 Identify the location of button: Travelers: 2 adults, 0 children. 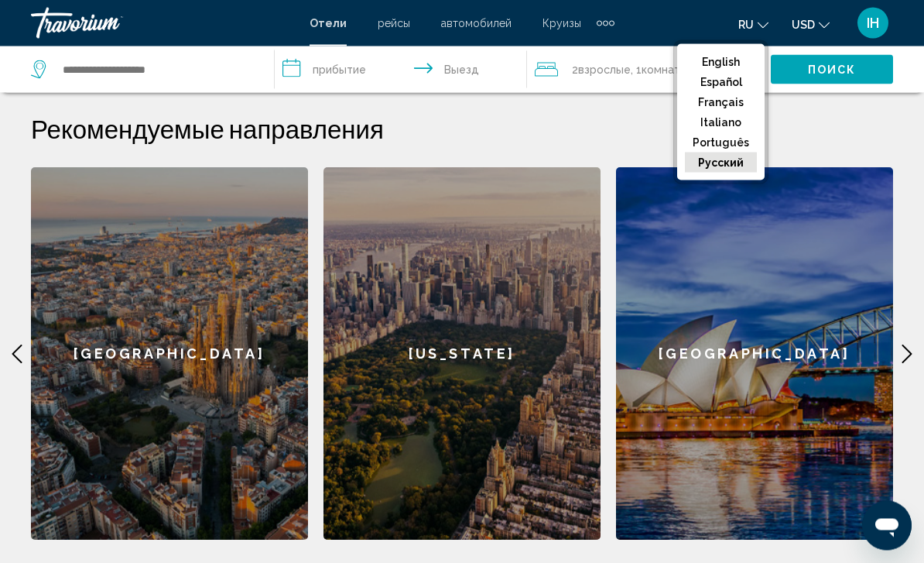
(648, 70).